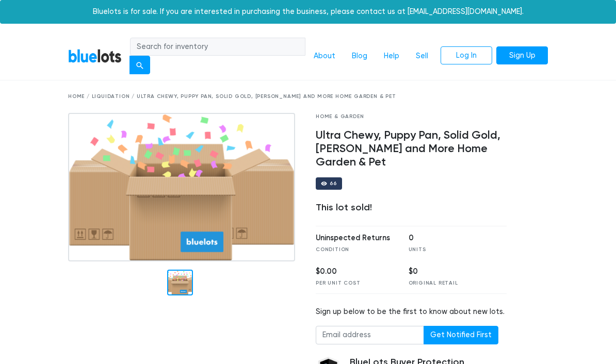 Image resolution: width=616 pixels, height=364 pixels. What do you see at coordinates (461, 336) in the screenshot?
I see `button: Get Notified First` at bounding box center [461, 336].